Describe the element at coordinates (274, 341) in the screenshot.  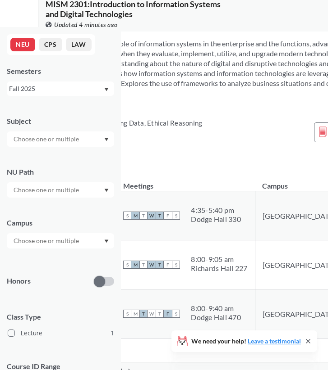
I see `a: Leave a testimonial` at that location.